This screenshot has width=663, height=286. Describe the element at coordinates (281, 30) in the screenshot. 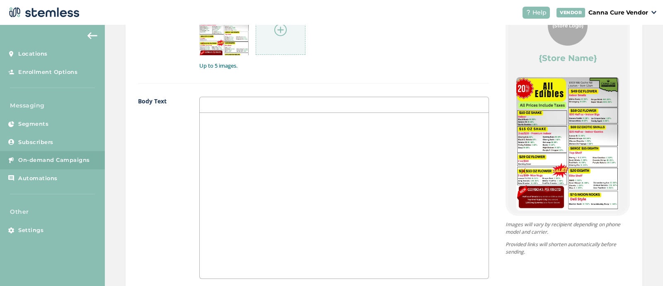

I see `img: icon-circle-plus-45441306.svg` at that location.